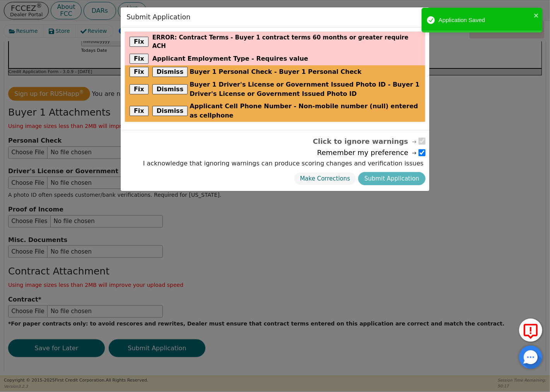 The width and height of the screenshot is (550, 392). Describe the element at coordinates (164, 37) in the screenshot. I see `span: error` at that location.